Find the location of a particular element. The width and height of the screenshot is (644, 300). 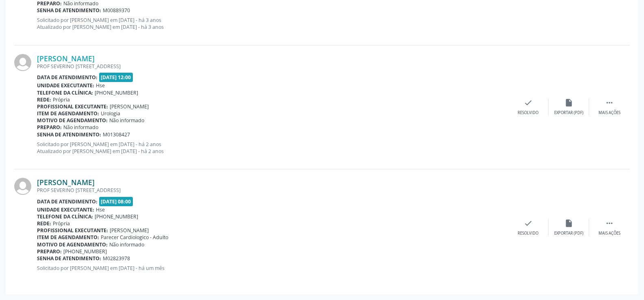

span: Urologia is located at coordinates (110, 113).